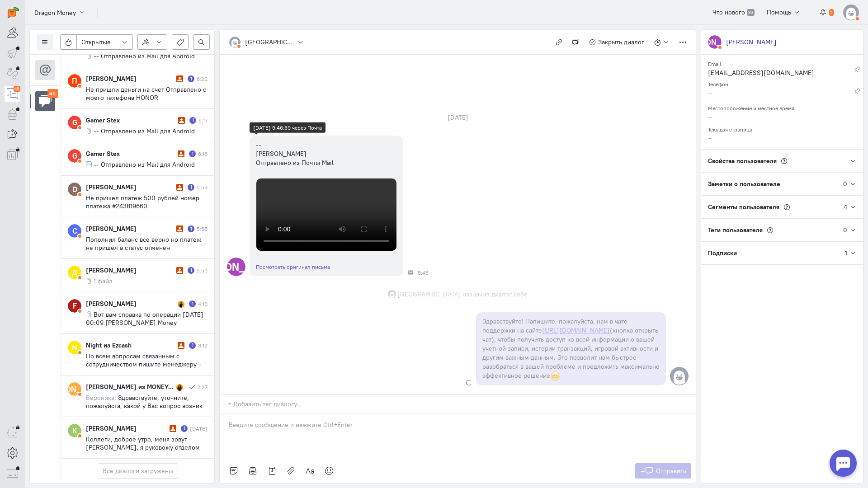 Image resolution: width=868 pixels, height=488 pixels. What do you see at coordinates (733, 12) in the screenshot?
I see `a: Что нового 39` at bounding box center [733, 12].